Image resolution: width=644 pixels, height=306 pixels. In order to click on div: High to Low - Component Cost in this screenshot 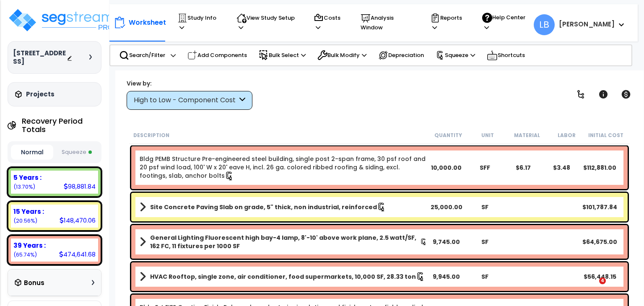, I will do `click(185, 100)`.